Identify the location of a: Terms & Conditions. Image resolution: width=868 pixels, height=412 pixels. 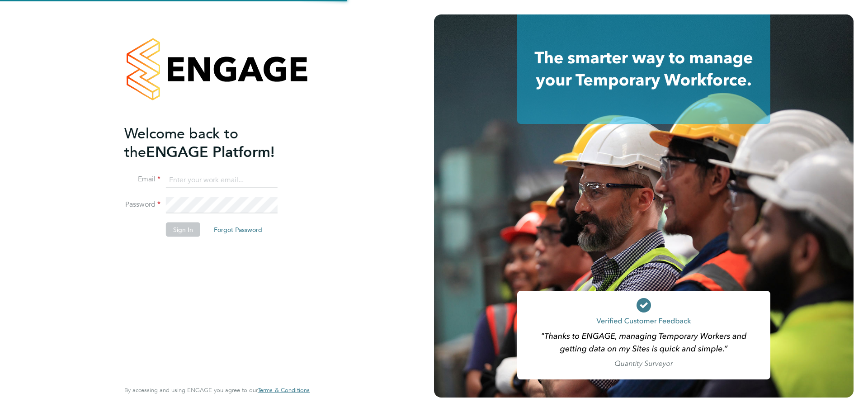
(283, 390).